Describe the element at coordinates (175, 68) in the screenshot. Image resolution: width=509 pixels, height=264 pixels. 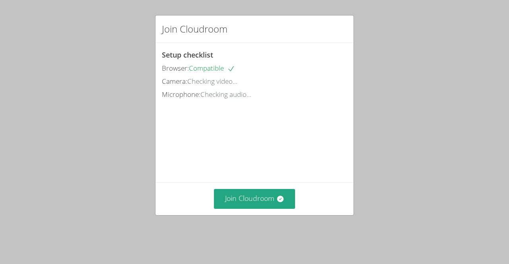
I see `span: Browser:` at that location.